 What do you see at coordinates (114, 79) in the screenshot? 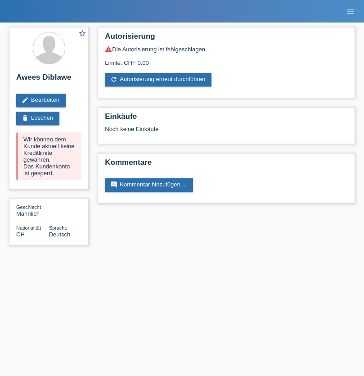
I see `i: refresh` at bounding box center [114, 79].